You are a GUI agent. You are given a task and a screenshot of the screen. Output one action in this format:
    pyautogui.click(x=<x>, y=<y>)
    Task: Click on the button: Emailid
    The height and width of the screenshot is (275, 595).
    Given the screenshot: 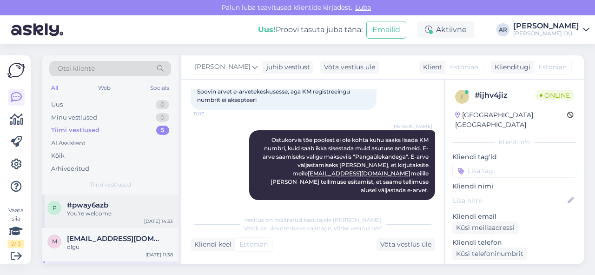 What is the action you would take?
    pyautogui.click(x=386, y=30)
    